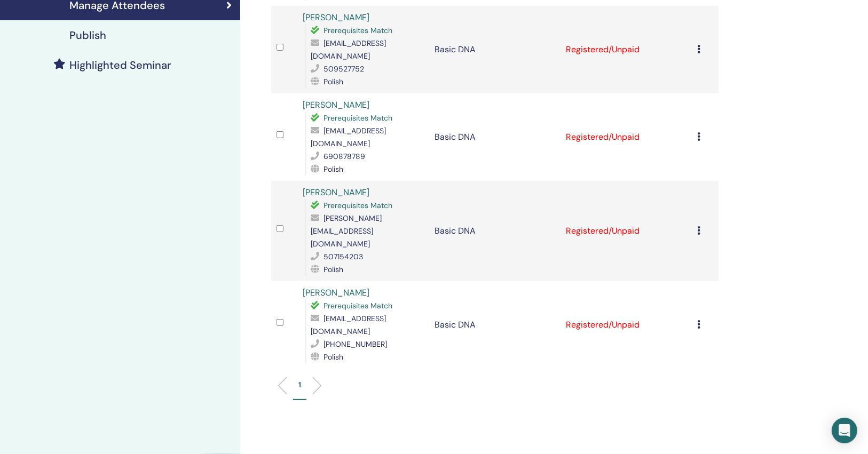 Image resolution: width=868 pixels, height=454 pixels. What do you see at coordinates (300, 384) in the screenshot?
I see `p: 1` at bounding box center [300, 384].